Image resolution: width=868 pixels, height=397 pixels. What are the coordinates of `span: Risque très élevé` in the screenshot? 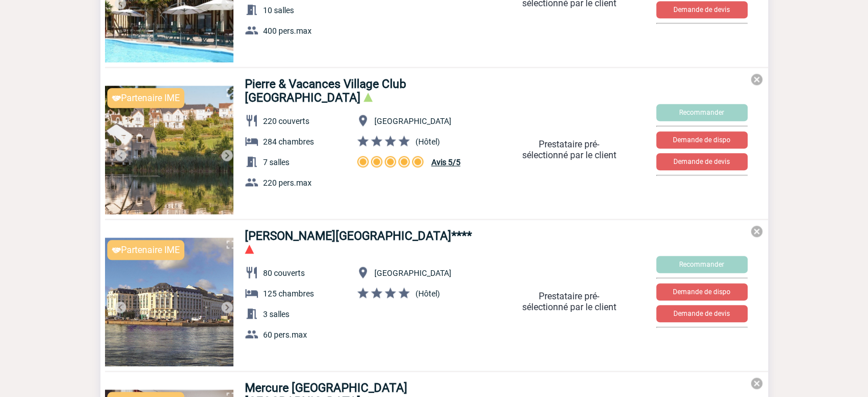 It's located at (249, 249).